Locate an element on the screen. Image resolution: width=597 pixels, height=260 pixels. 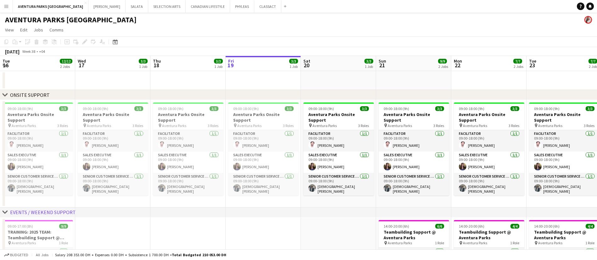
span: Sun is located at coordinates (382, 61).